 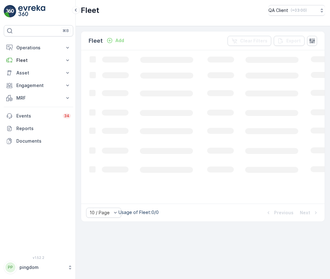 What do you see at coordinates (249, 41) in the screenshot?
I see `button: Clear Filters` at bounding box center [249, 41].